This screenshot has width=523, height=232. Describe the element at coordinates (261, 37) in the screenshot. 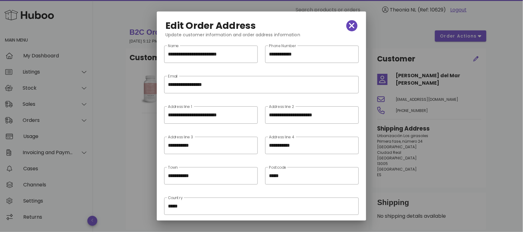

I see `div: Update customer information and order address information` at that location.